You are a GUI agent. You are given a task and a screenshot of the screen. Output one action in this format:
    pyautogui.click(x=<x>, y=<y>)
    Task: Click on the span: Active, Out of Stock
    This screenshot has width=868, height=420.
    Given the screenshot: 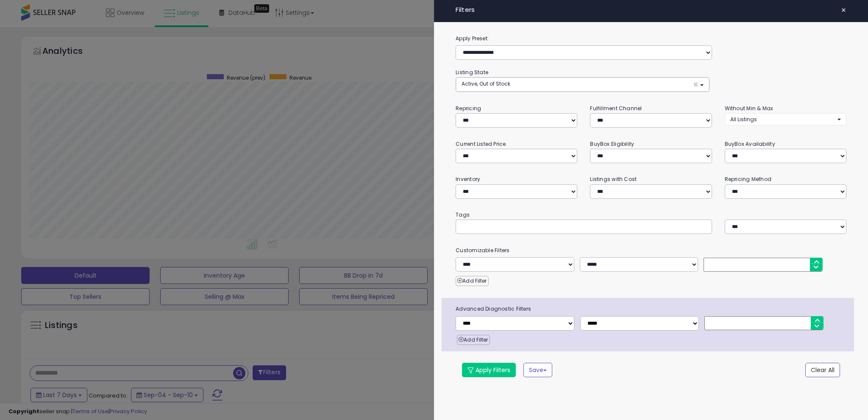 What is the action you would take?
    pyautogui.click(x=486, y=83)
    